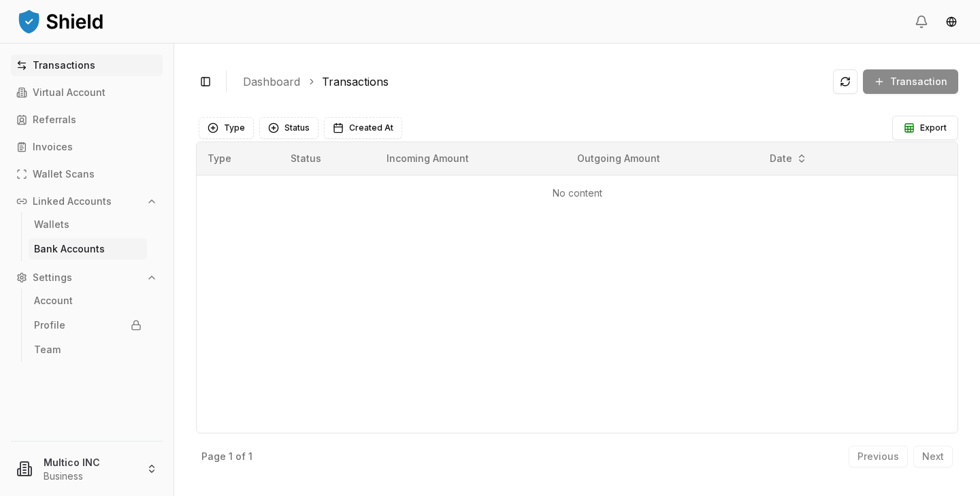  What do you see at coordinates (214, 456) in the screenshot?
I see `p: Page` at bounding box center [214, 456].